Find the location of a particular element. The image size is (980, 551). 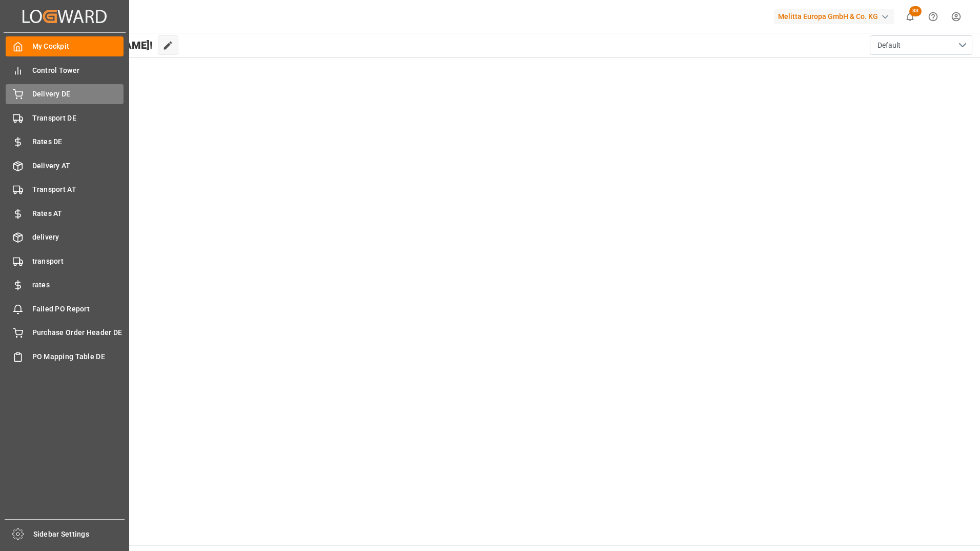

a: rates is located at coordinates (65, 284).